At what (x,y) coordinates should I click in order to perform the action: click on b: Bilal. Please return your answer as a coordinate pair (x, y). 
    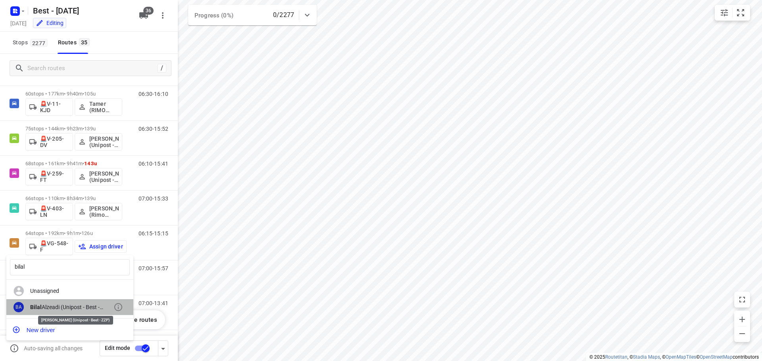
    Looking at the image, I should click on (36, 307).